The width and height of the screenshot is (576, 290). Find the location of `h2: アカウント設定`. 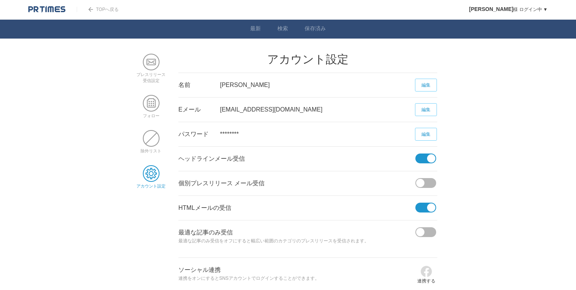

h2: アカウント設定 is located at coordinates (307, 59).